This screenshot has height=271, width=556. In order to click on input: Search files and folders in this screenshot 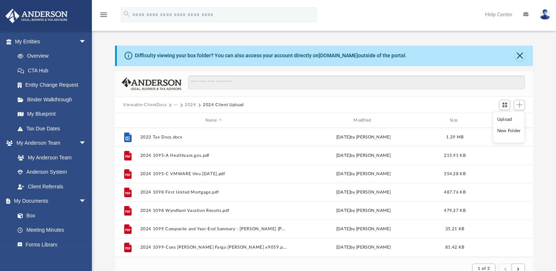, I will do `click(356, 83)`.